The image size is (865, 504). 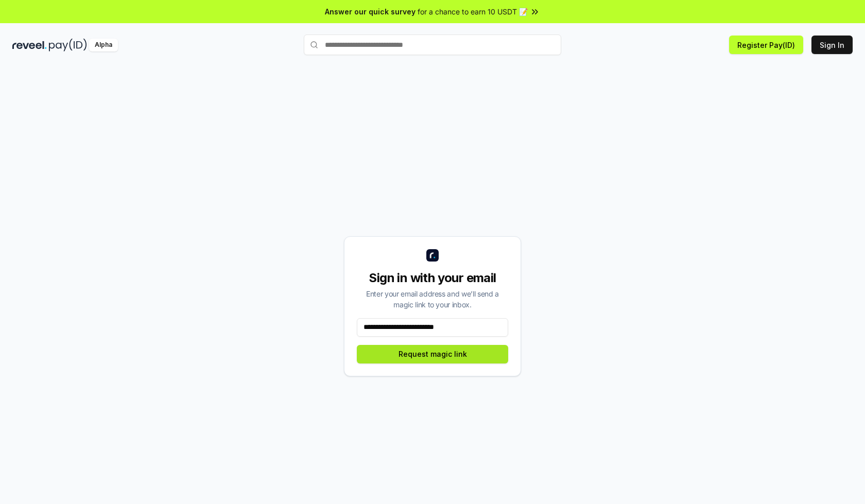 What do you see at coordinates (472, 11) in the screenshot?
I see `span: for a chance to earn 10 USDT 📝` at bounding box center [472, 11].